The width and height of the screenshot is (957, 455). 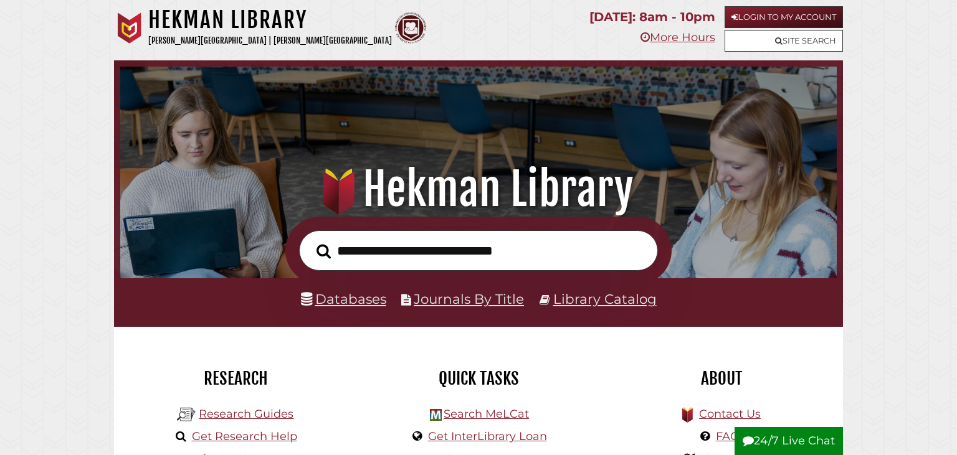 What do you see at coordinates (784, 40) in the screenshot?
I see `a: Site Search` at bounding box center [784, 40].